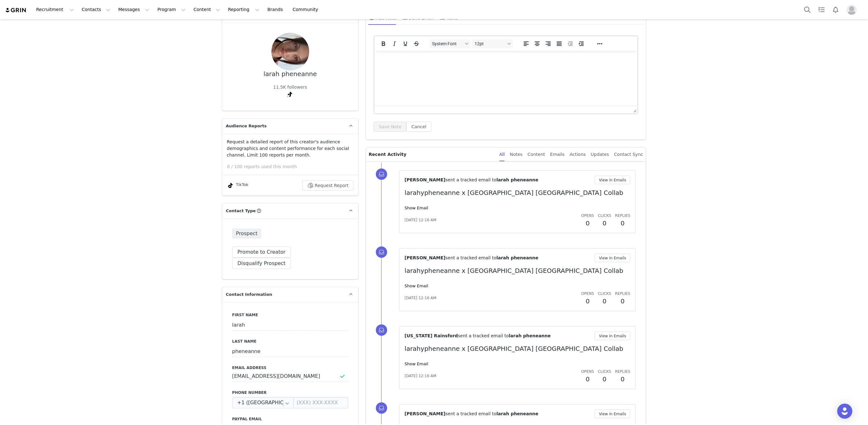 Image resolution: width=868 pixels, height=425 pixels. What do you see at coordinates (207, 10) in the screenshot?
I see `button: Content` at bounding box center [207, 10].